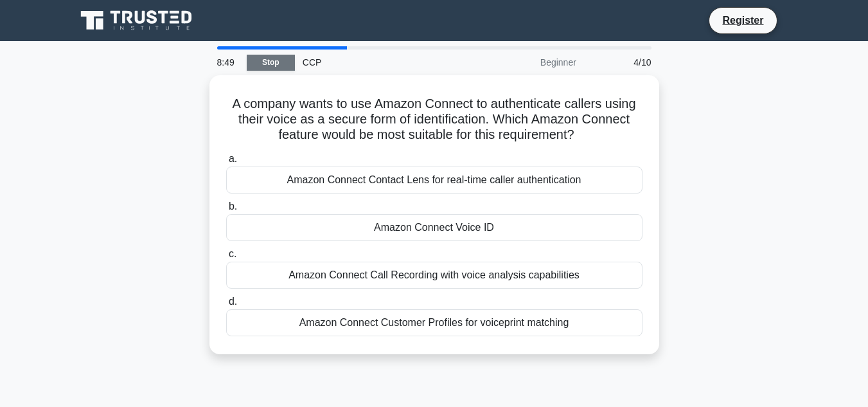  I want to click on div: Beginner, so click(527, 62).